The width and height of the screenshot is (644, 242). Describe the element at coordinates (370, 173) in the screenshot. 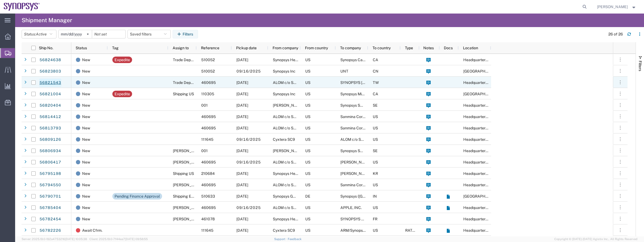

I see `span: Yuhan Hoesa Synopsys Korea` at that location.